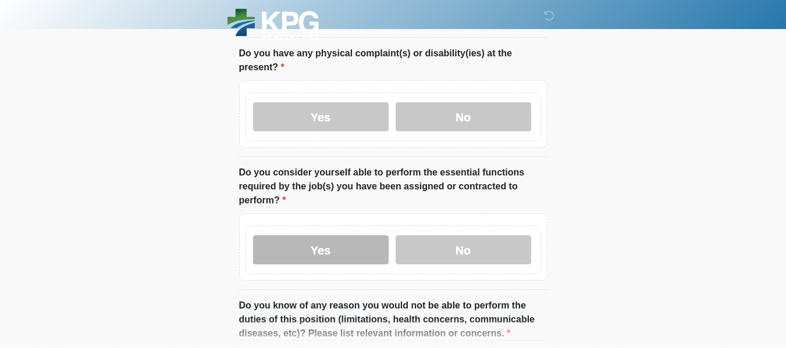 The image size is (786, 348). What do you see at coordinates (393, 60) in the screenshot?
I see `label: Do you have any physical complaint(s) or disability(ies) at the present?` at bounding box center [393, 60].